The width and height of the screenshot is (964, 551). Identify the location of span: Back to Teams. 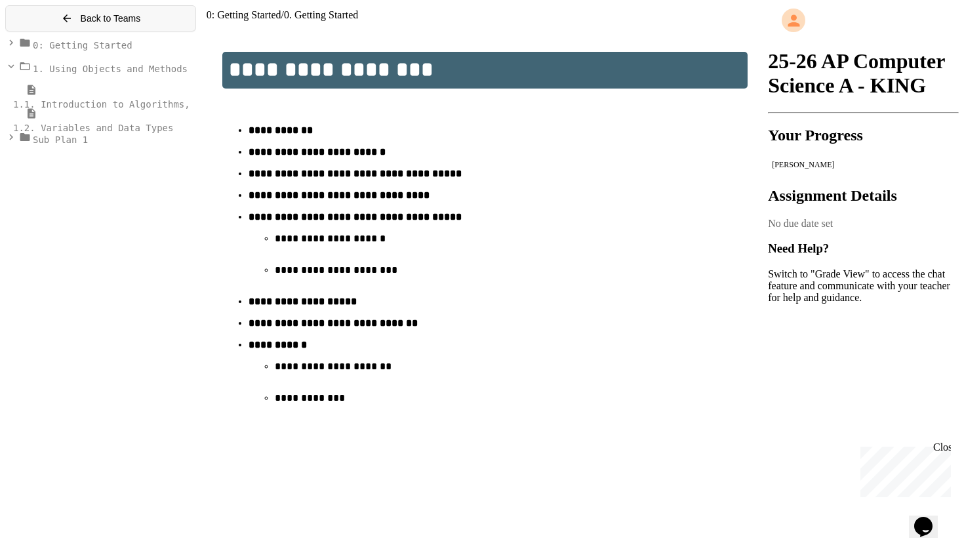
(111, 18).